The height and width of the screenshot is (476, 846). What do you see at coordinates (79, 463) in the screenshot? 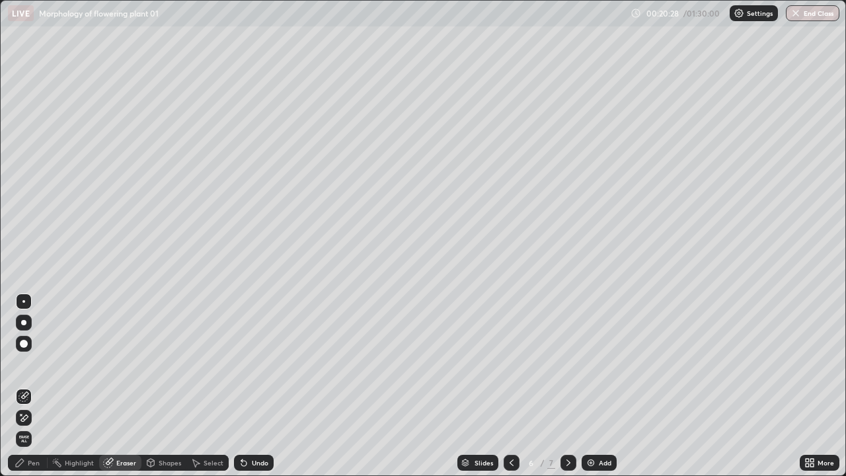
I see `div: Highlight` at bounding box center [79, 463].